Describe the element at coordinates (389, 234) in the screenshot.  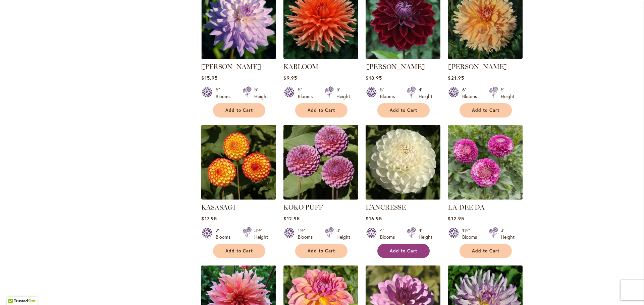
I see `div: 4" Blooms` at that location.